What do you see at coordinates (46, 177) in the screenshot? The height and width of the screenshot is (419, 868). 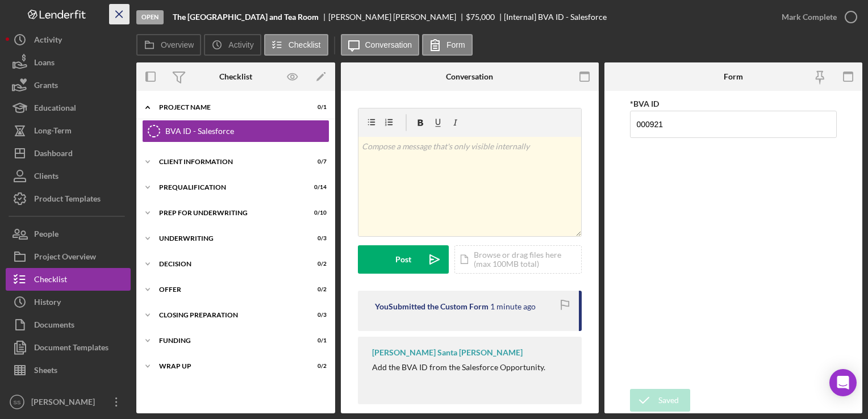 I see `div: Clients` at bounding box center [46, 177].